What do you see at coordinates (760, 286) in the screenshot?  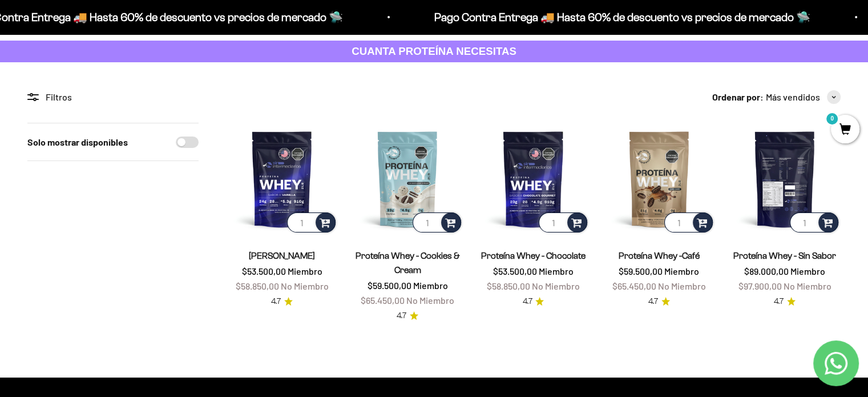 I see `span: $97.900,00` at bounding box center [760, 286].